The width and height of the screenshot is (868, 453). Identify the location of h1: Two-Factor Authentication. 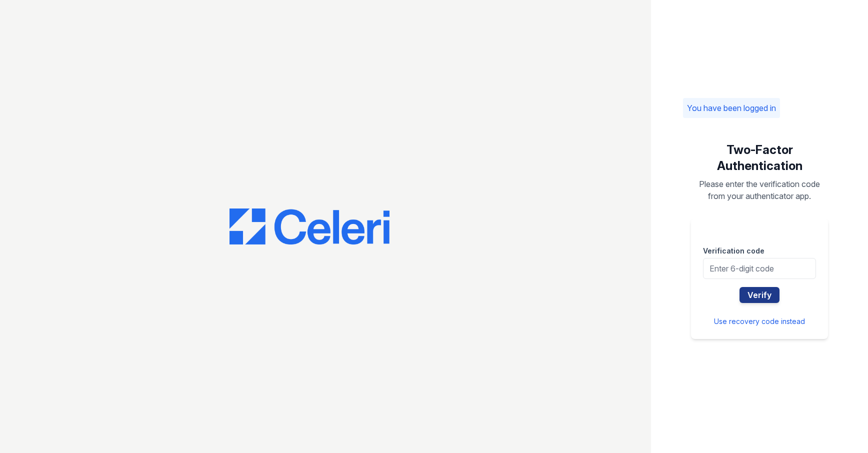
(760, 158).